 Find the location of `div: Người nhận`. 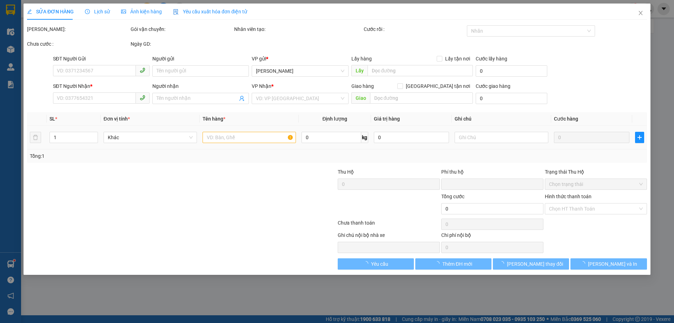

div: Người nhận is located at coordinates (200, 86).